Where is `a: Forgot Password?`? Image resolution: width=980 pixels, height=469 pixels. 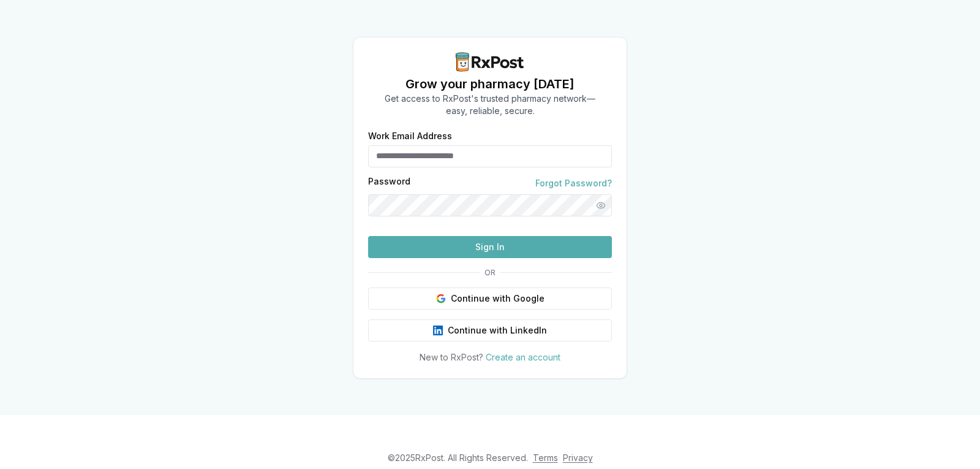
a: Forgot Password? is located at coordinates (574, 183).